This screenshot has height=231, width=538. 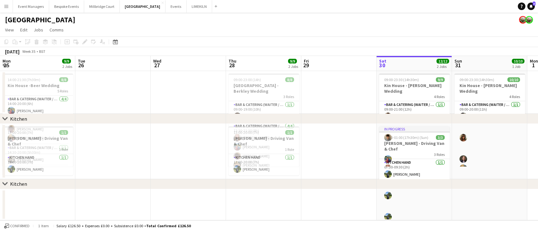 I want to click on span: Wed, so click(x=157, y=61).